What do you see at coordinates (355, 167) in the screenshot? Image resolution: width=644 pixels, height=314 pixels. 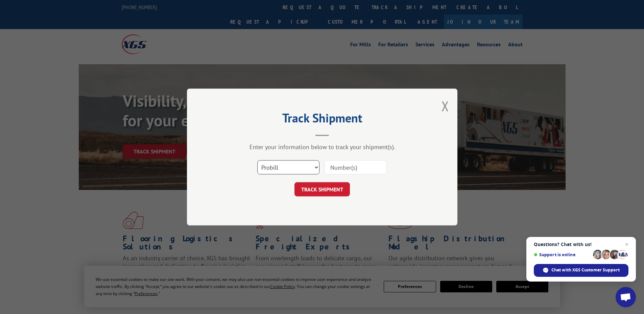 I see `input: Number(s)` at bounding box center [355, 167].